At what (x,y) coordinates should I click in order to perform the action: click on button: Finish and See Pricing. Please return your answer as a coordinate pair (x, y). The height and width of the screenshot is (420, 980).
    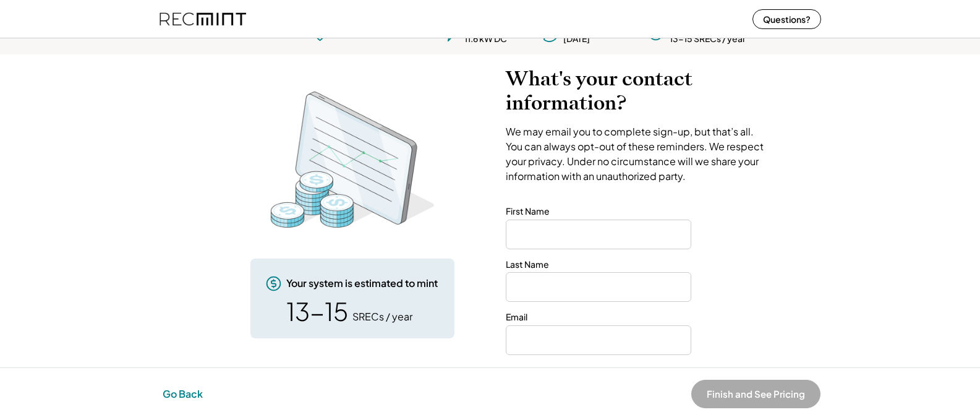
    Looking at the image, I should click on (756, 394).